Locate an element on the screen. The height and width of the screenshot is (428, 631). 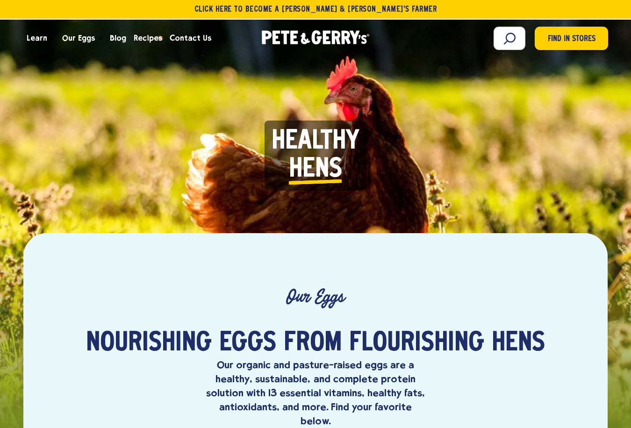
span: flourishing is located at coordinates (416, 343).